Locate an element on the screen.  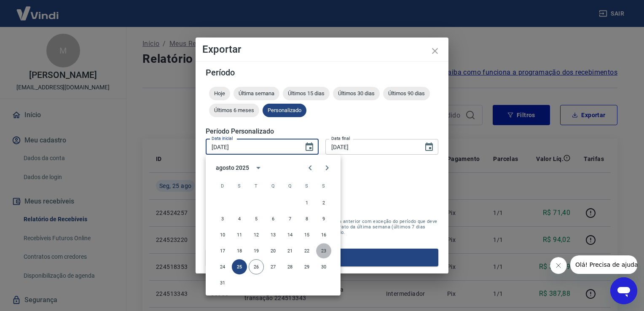
button: 3 is located at coordinates (223, 219).